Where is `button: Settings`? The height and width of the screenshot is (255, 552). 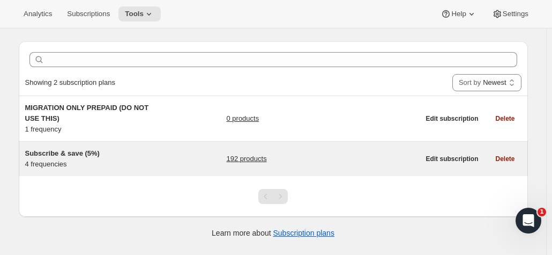 button: Settings is located at coordinates (510, 14).